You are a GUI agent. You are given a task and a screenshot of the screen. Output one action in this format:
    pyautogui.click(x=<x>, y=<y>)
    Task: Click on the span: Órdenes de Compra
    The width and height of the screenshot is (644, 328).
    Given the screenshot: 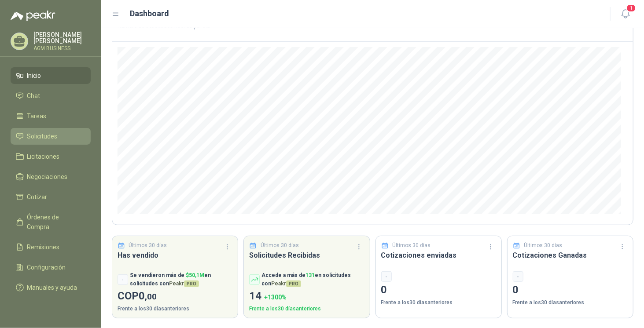 What is the action you would take?
    pyautogui.click(x=54, y=222)
    